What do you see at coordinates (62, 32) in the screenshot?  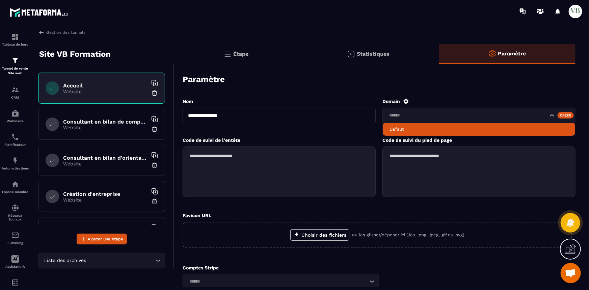 I see `a: Gestion des tunnels` at bounding box center [62, 32].